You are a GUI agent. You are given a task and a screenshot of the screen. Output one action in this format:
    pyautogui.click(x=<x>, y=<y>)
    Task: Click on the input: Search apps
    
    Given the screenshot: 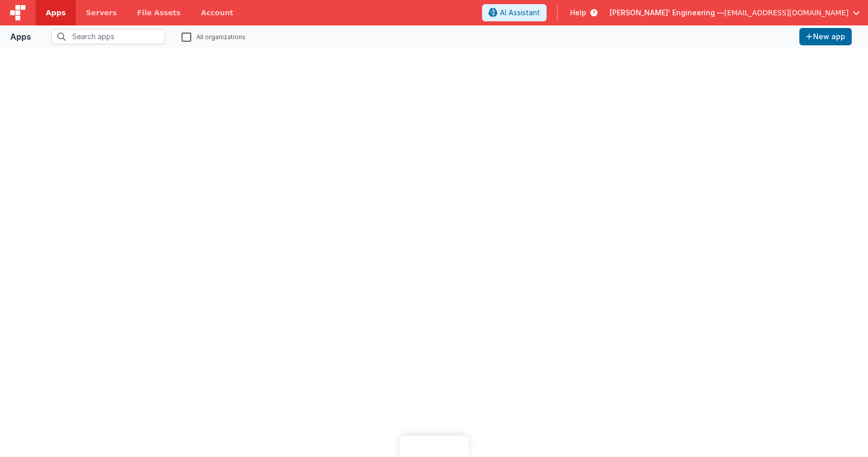 What is the action you would take?
    pyautogui.click(x=108, y=36)
    